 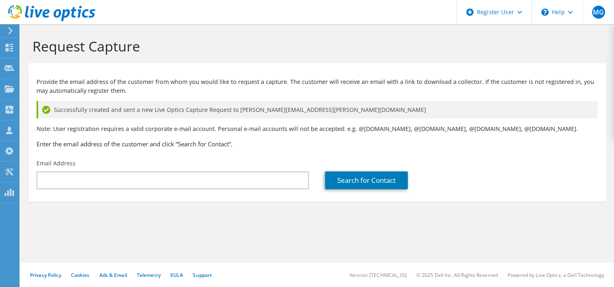 I want to click on li: Powered by Live Optics, a Dell Technology, so click(x=556, y=275).